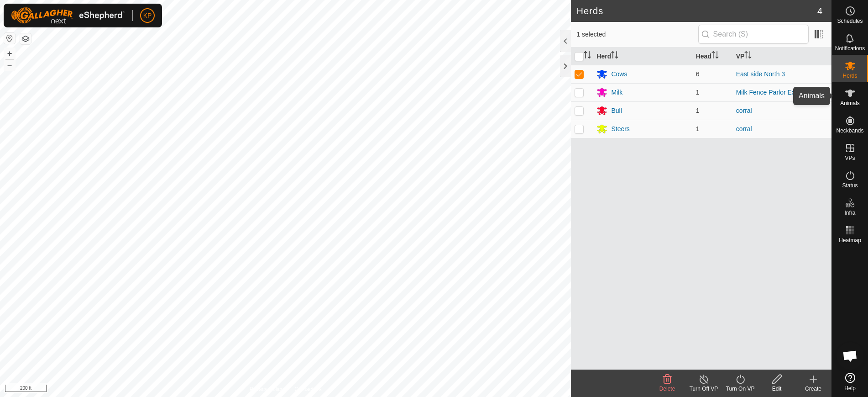 The height and width of the screenshot is (397, 868). What do you see at coordinates (712, 56) in the screenshot?
I see `th: Head` at bounding box center [712, 56].